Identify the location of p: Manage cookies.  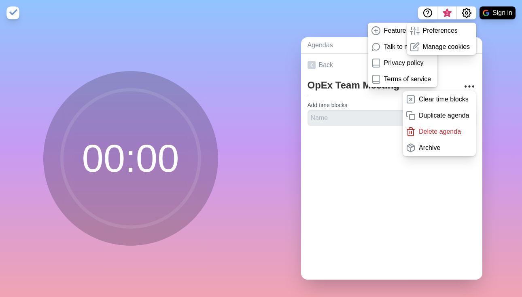
(446, 47).